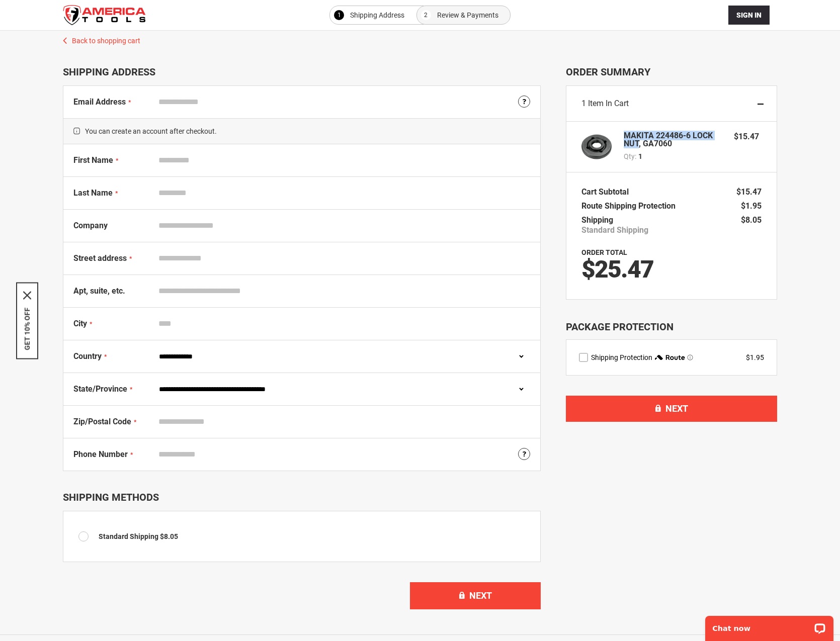 This screenshot has height=641, width=840. Describe the element at coordinates (420, 39) in the screenshot. I see `a: Back to shopping cart` at that location.